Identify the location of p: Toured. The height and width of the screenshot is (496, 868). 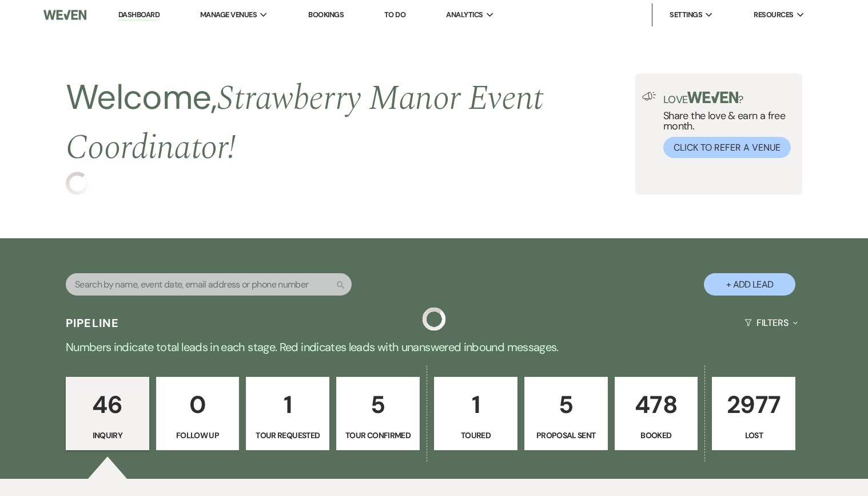
(476, 435).